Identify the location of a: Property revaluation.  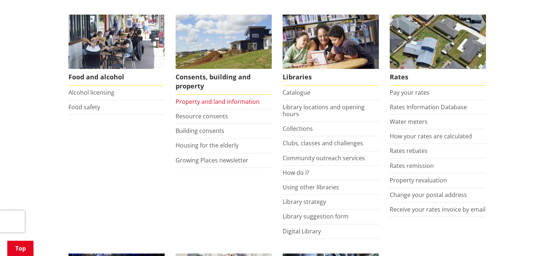
(418, 180).